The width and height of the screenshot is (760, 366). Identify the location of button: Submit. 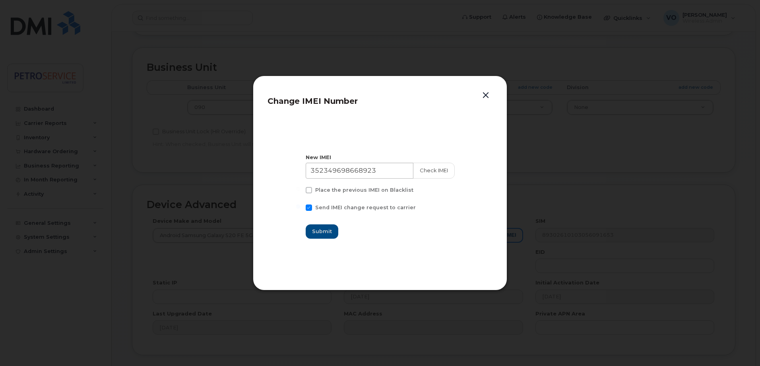
(322, 231).